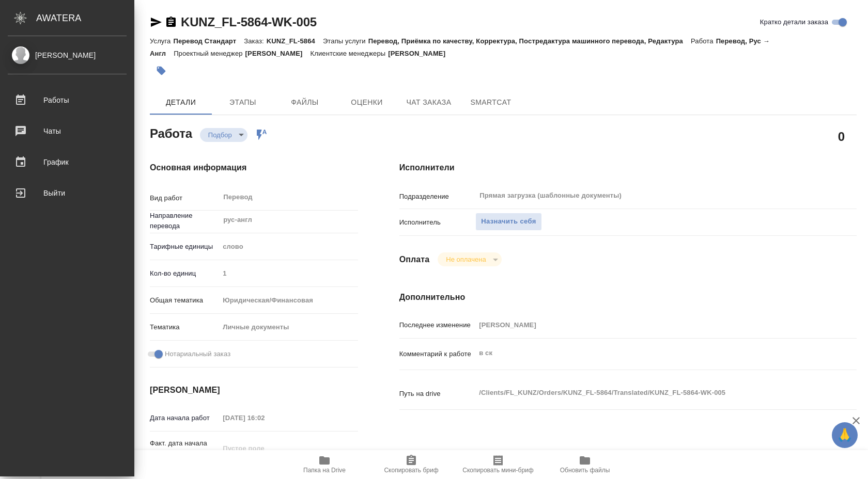  Describe the element at coordinates (628, 297) in the screenshot. I see `h4: Дополнительно` at that location.